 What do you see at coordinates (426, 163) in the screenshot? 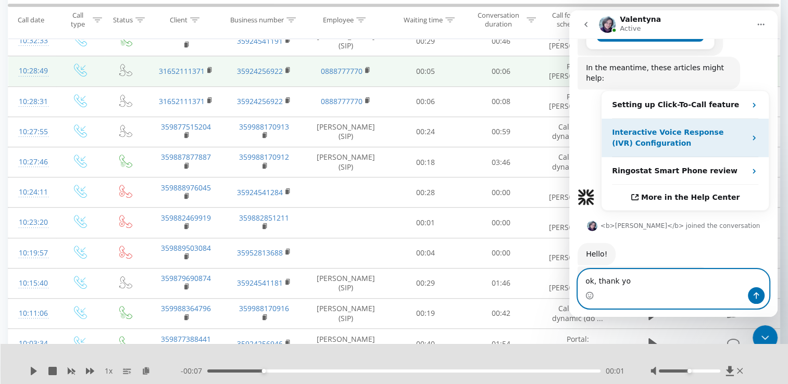
I see `td: 00:18` at bounding box center [426, 163].